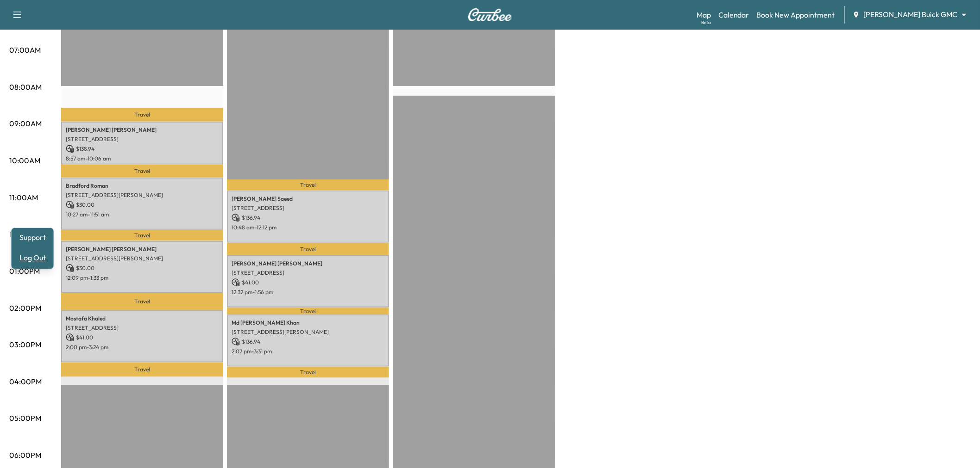 Image resolution: width=980 pixels, height=468 pixels. What do you see at coordinates (142, 159) in the screenshot?
I see `p: 8:57 am - 10:06 am` at bounding box center [142, 159].